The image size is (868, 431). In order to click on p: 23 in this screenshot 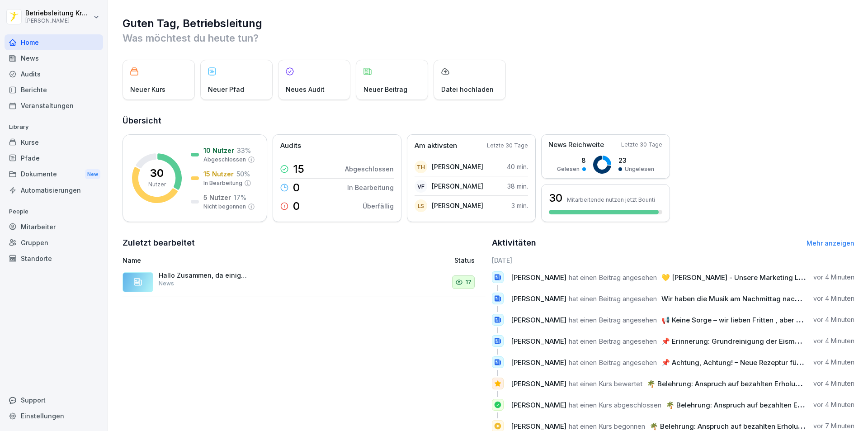, I will do `click(636, 160)`.